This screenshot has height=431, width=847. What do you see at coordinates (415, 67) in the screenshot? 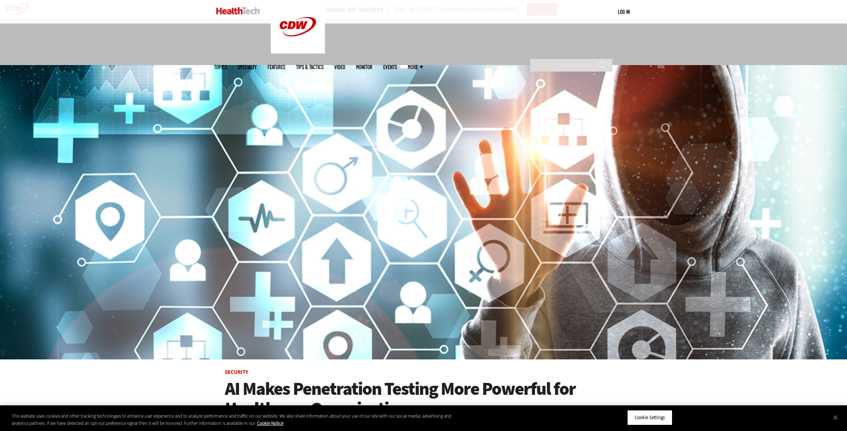
I see `span: More` at bounding box center [415, 67].